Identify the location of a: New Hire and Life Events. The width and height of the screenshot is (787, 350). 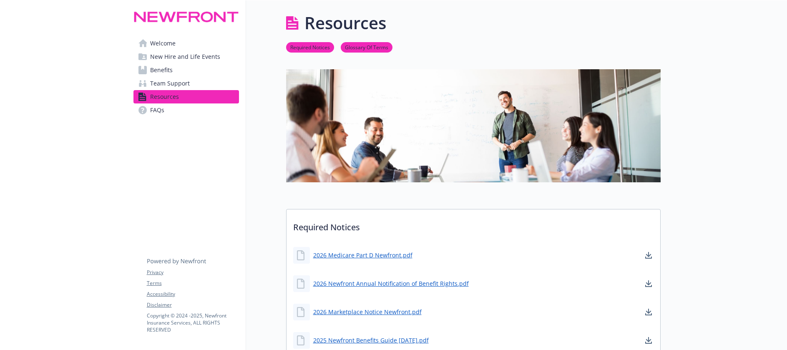
(186, 57).